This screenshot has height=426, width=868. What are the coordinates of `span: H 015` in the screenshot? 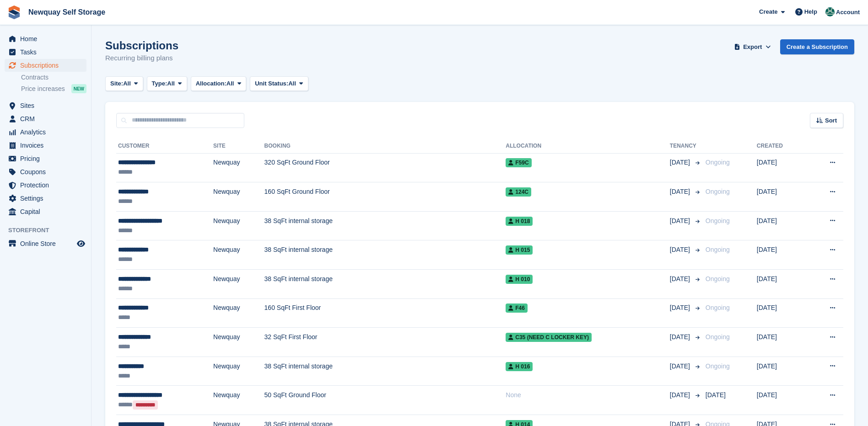 It's located at (519, 250).